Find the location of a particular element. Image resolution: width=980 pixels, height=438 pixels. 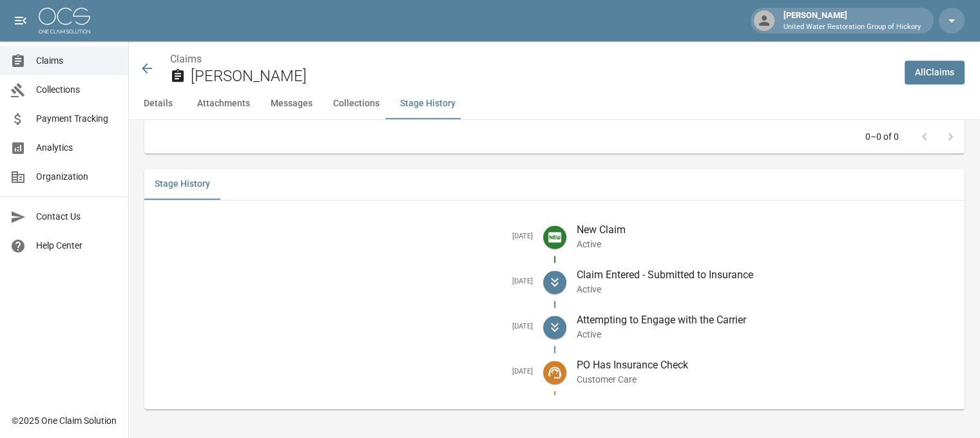

img: ocs-logo-white-transparent.png is located at coordinates (65, 21).